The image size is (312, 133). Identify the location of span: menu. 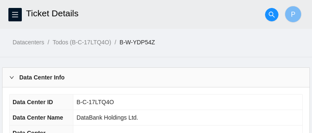
(15, 15).